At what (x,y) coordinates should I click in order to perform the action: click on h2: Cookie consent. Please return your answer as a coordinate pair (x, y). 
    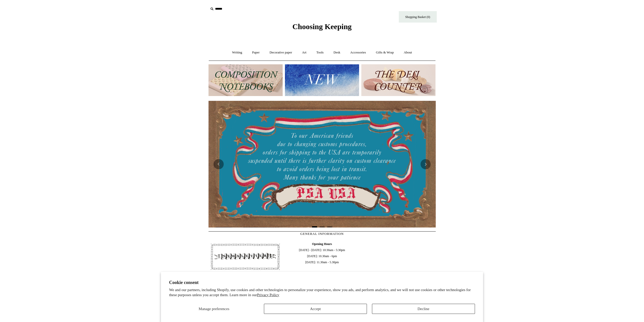
    Looking at the image, I should click on (322, 283).